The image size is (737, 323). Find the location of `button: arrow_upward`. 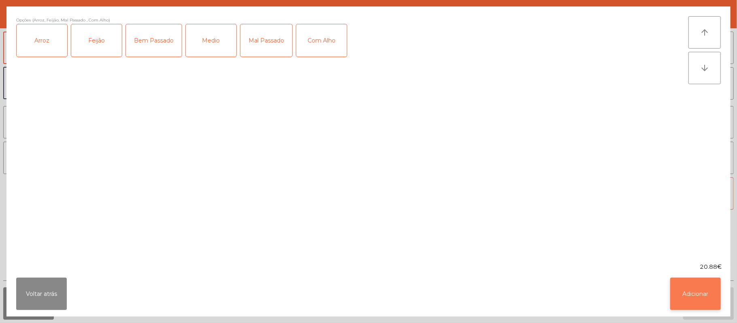

button: arrow_upward is located at coordinates (705, 32).